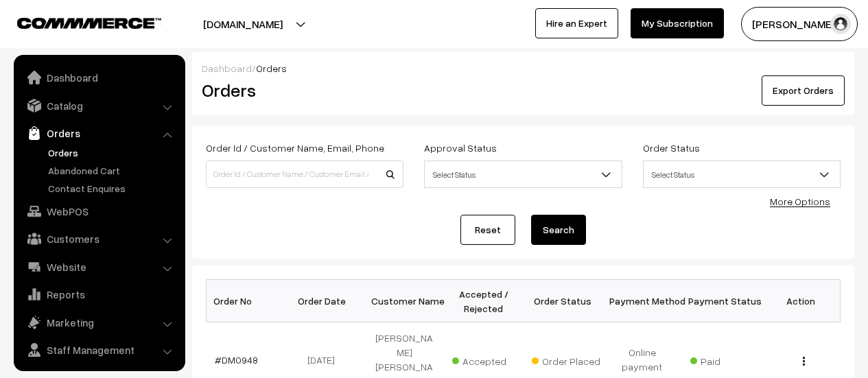  What do you see at coordinates (800, 201) in the screenshot?
I see `a: More Options` at bounding box center [800, 201].